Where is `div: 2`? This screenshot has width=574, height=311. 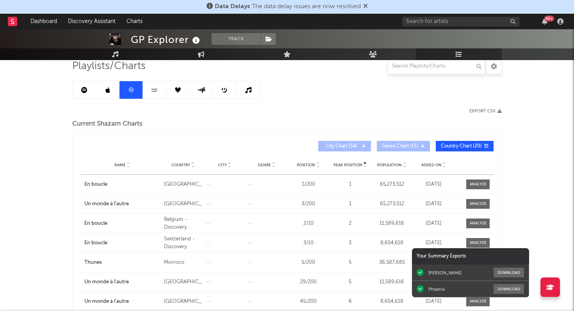 div: 2 is located at coordinates (350, 224).